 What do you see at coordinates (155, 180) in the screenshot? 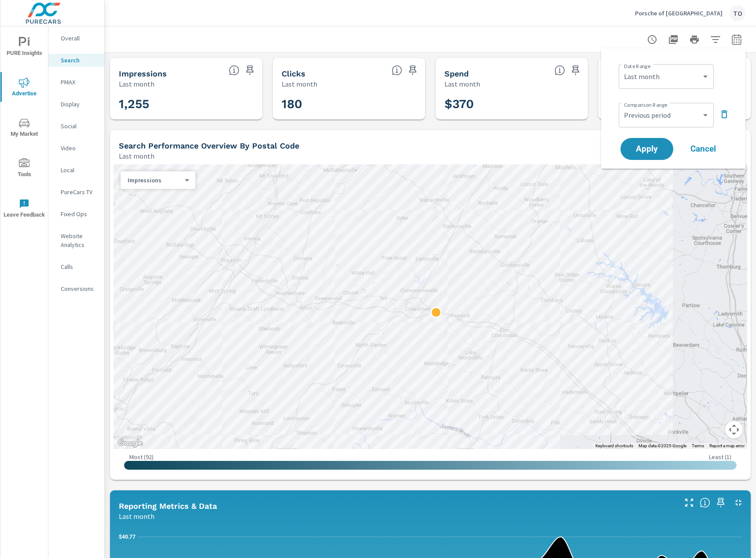
I see `p: Impressions` at bounding box center [155, 180].